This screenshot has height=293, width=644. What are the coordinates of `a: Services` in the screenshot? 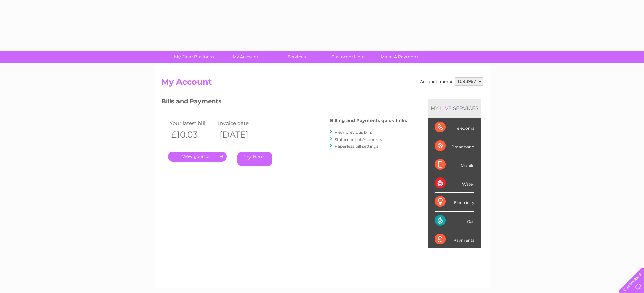 It's located at (297, 57).